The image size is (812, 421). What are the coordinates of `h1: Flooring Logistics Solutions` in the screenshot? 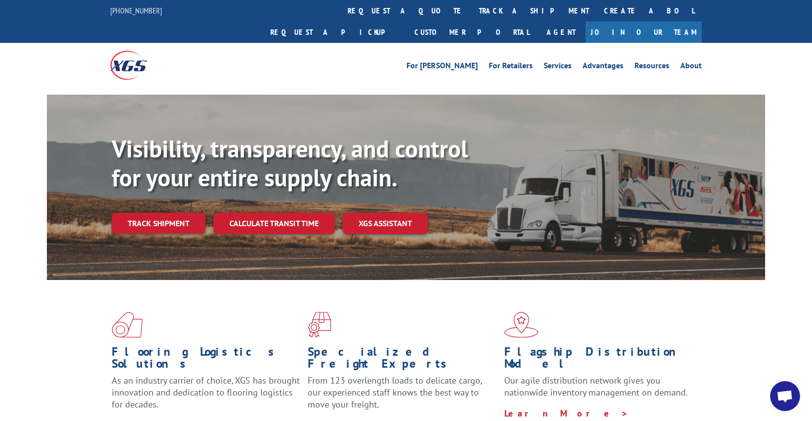 It's located at (206, 361).